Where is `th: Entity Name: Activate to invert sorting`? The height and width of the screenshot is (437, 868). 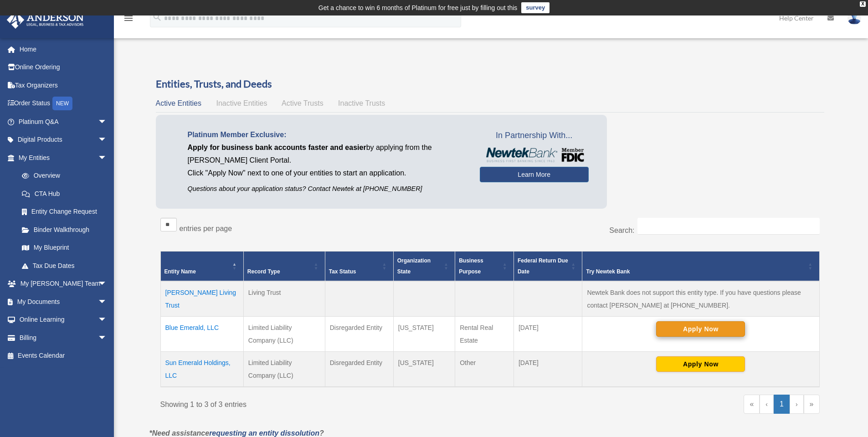
th: Entity Name: Activate to invert sorting is located at coordinates (201, 267).